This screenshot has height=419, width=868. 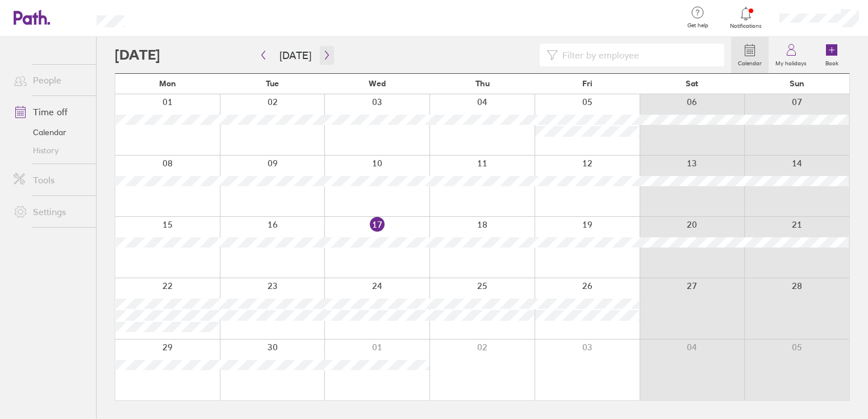 I want to click on a: Time off, so click(x=50, y=112).